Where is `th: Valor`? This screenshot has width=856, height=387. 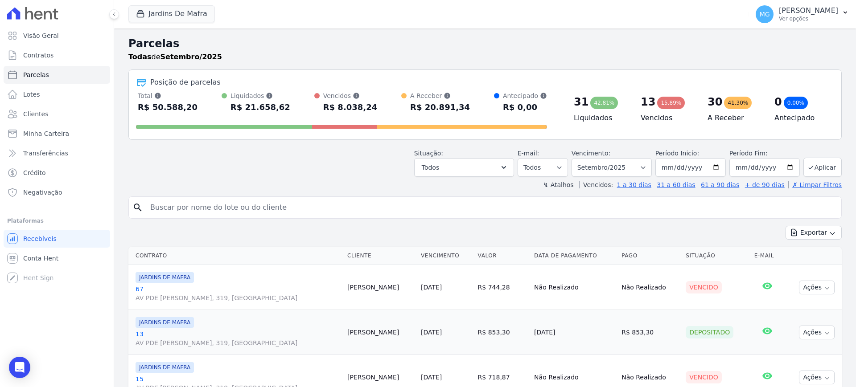
th: Valor is located at coordinates (502, 256).